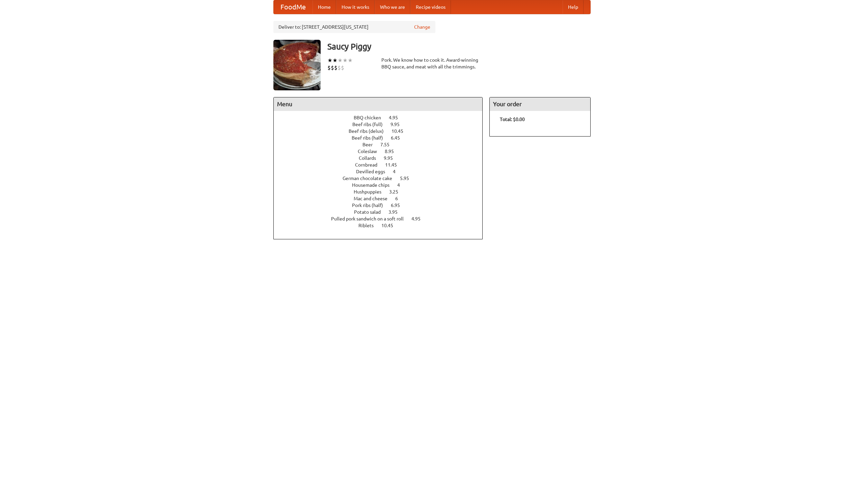 The image size is (864, 477). What do you see at coordinates (297, 65) in the screenshot?
I see `img: angular.jpg` at bounding box center [297, 65].